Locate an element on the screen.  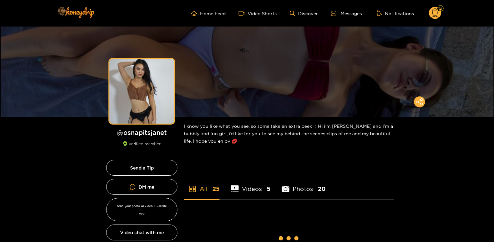
li: Photos is located at coordinates (304, 185).